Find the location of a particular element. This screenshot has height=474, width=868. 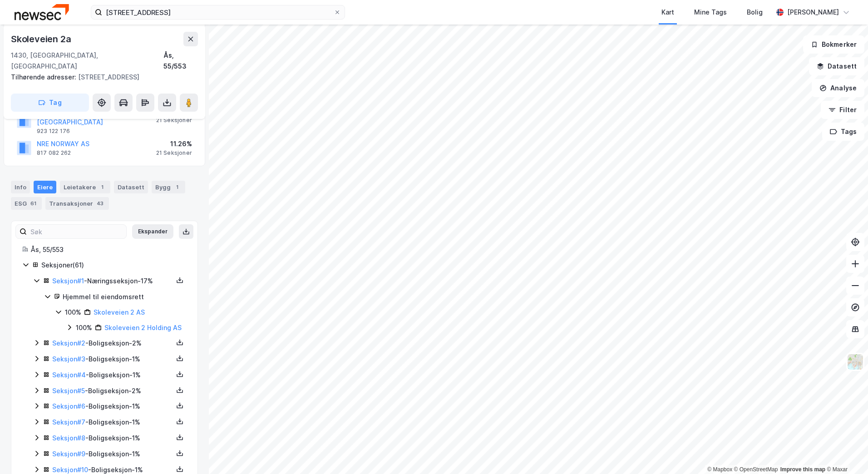

button: Bokmerker is located at coordinates (833, 44).